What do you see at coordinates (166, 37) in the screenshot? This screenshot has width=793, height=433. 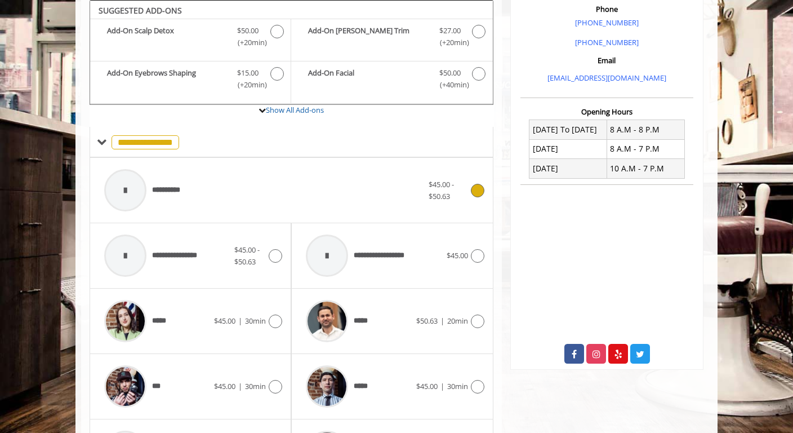 I see `b: Add-On Scalp Detox` at bounding box center [166, 37].